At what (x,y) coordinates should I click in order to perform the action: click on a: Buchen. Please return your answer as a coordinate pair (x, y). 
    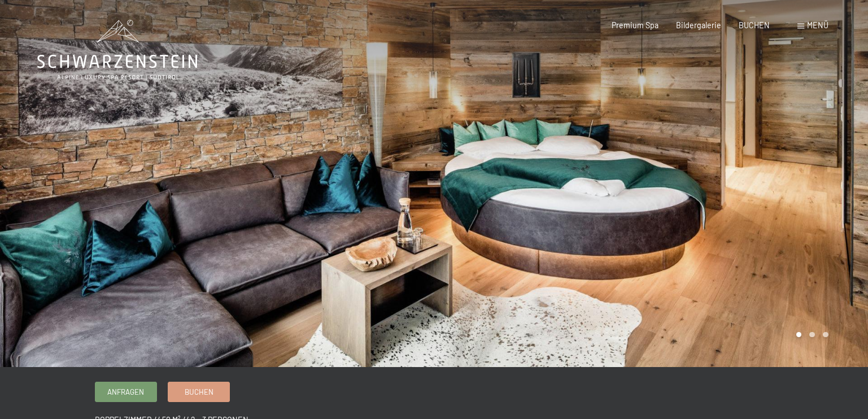
    Looking at the image, I should click on (199, 392).